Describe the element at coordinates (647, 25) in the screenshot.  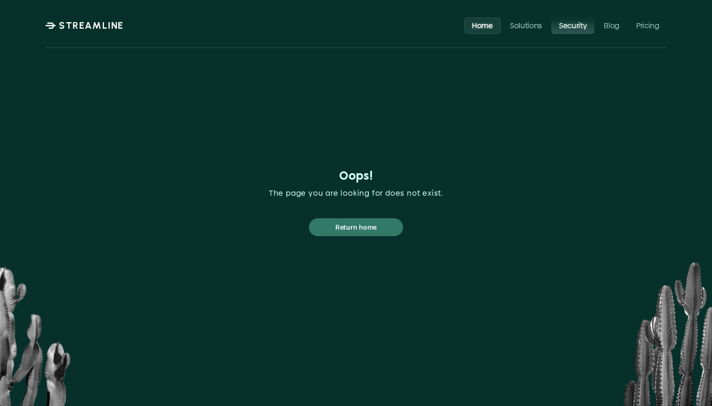
I see `p: Pricing` at that location.